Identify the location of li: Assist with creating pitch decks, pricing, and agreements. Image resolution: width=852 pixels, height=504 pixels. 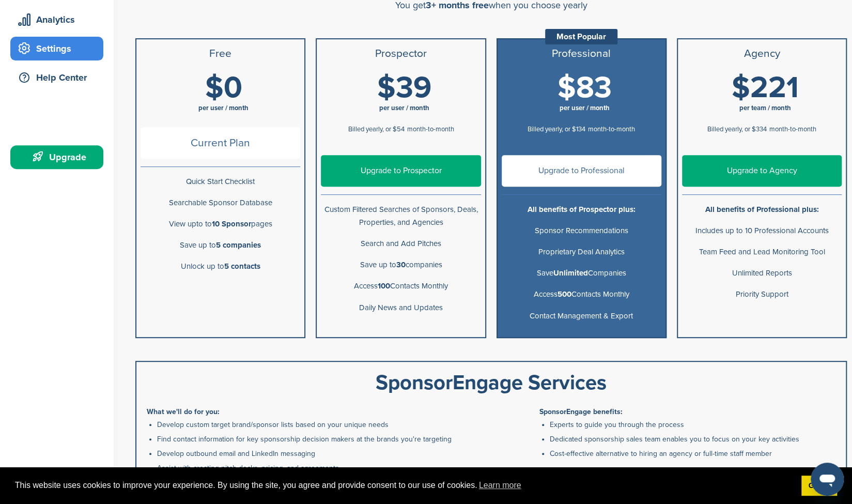
(323, 468).